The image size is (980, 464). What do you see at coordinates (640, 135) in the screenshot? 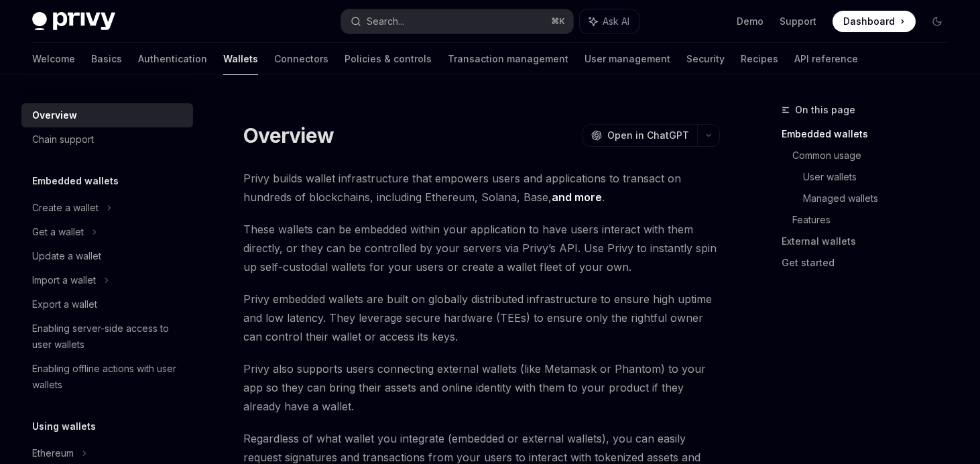
I see `button: Open in ChatGPT` at bounding box center [640, 135].